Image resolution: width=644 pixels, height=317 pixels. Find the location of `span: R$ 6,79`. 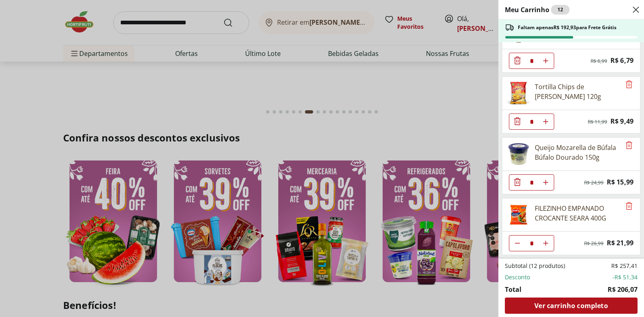

span: R$ 6,79 is located at coordinates (622, 60).